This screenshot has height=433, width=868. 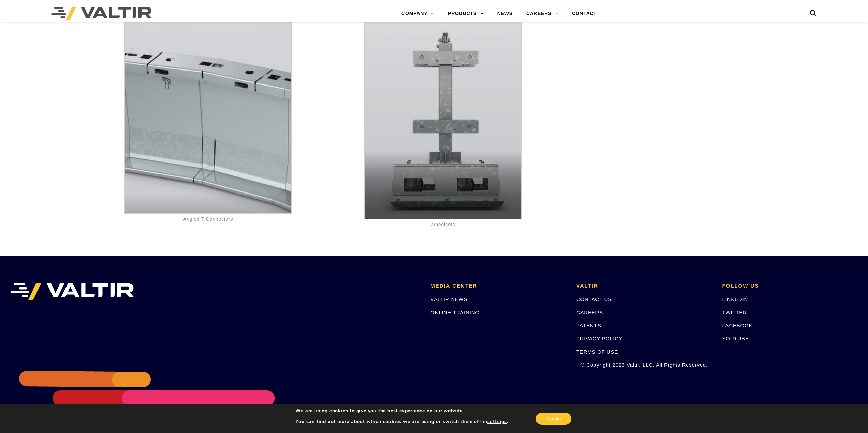 I want to click on a: FACEBOOK, so click(x=737, y=326).